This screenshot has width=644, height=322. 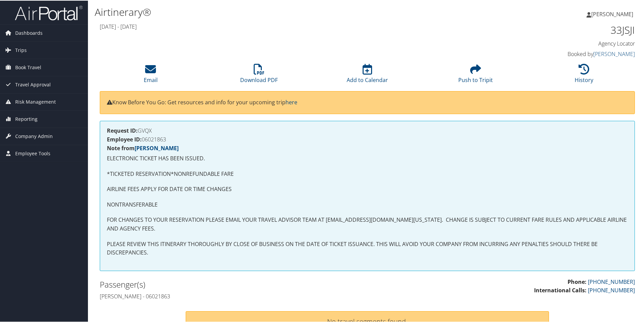 I want to click on p: Know Before You Go: Get resources and info for your upcoming trip, so click(x=367, y=102).